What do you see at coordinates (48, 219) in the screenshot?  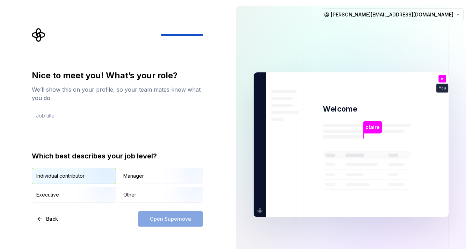 I see `button: Back` at bounding box center [48, 219].